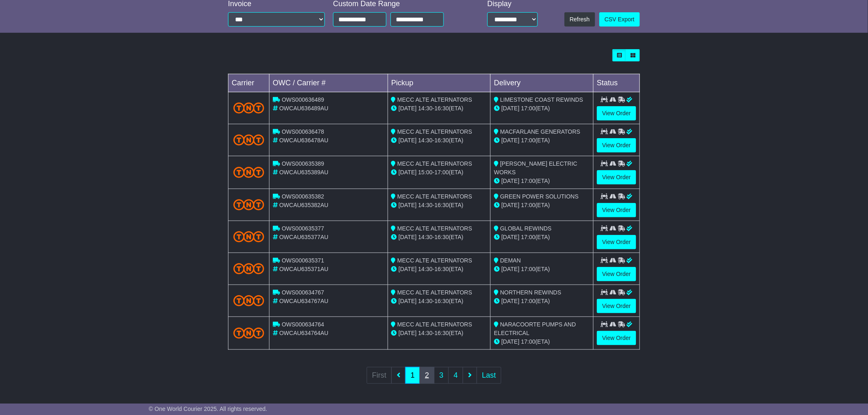 The width and height of the screenshot is (868, 415). What do you see at coordinates (304, 269) in the screenshot?
I see `span: OWCAU635371AU` at bounding box center [304, 269].